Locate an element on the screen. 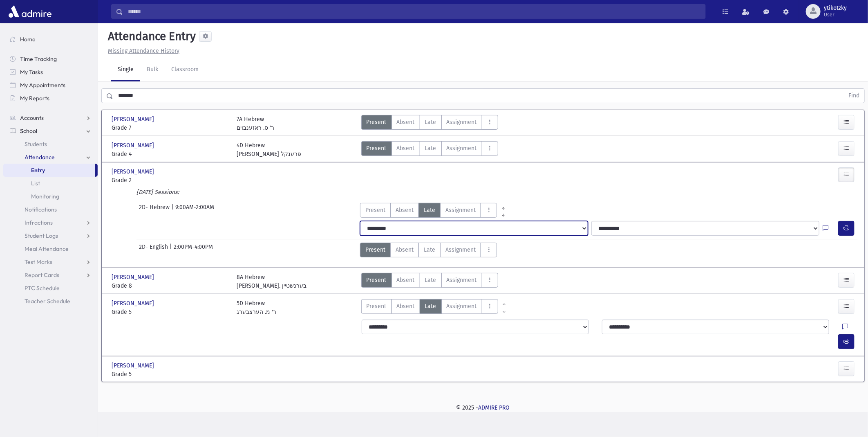  span: Infractions is located at coordinates (39, 222).